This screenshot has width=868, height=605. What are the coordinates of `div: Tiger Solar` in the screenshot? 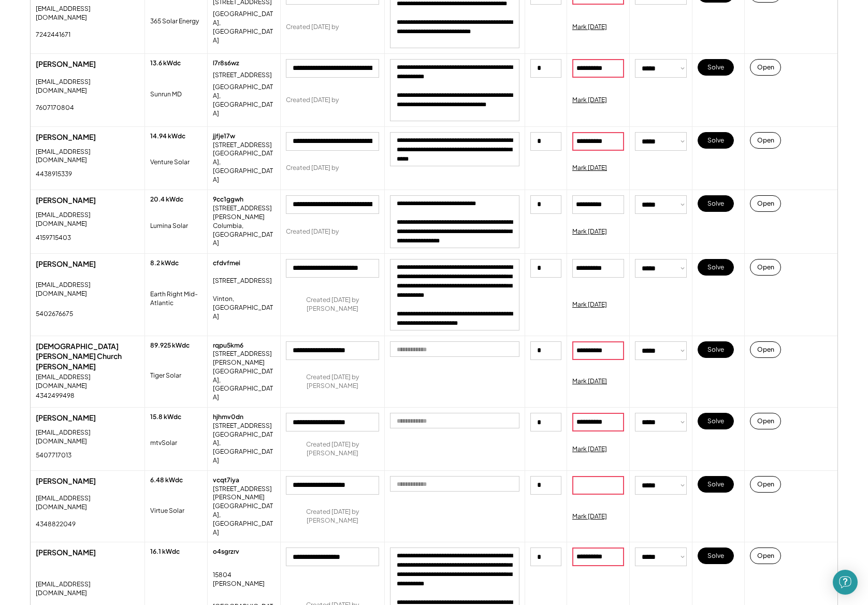 It's located at (166, 375).